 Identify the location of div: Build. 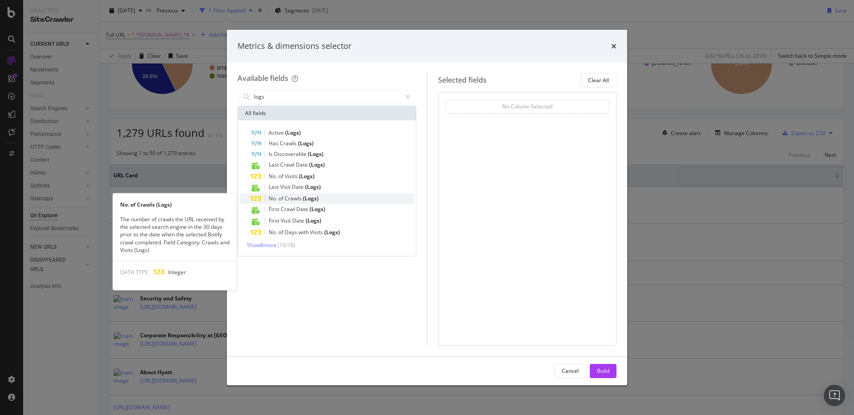
(603, 371).